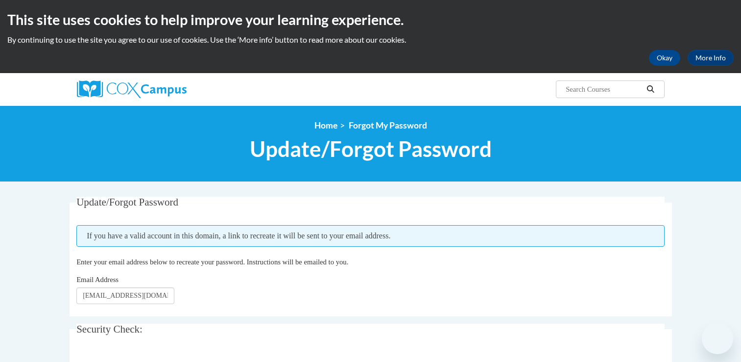 Image resolution: width=741 pixels, height=362 pixels. Describe the element at coordinates (170, 89) in the screenshot. I see `a: Cox Campus` at that location.